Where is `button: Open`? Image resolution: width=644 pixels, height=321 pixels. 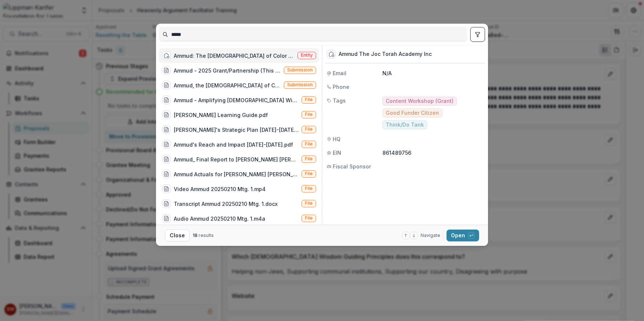
button: Open is located at coordinates (463, 236).